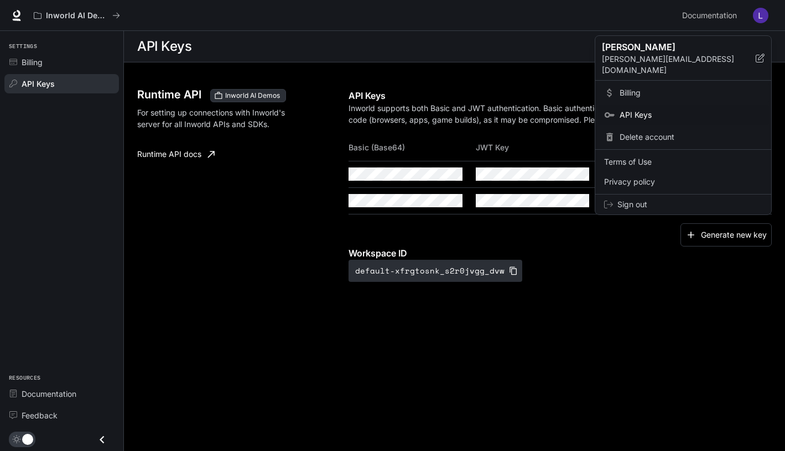  Describe the element at coordinates (683, 205) in the screenshot. I see `div: Sign out` at that location.